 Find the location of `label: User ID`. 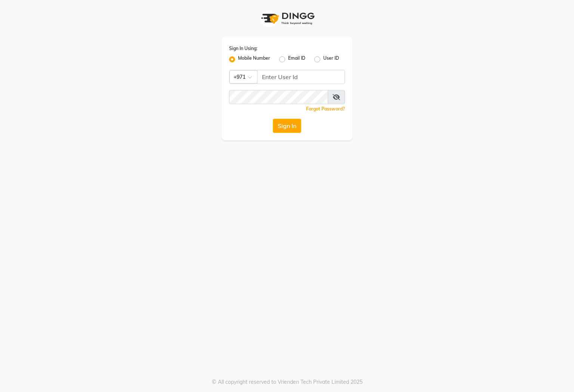

label: User ID is located at coordinates (331, 59).